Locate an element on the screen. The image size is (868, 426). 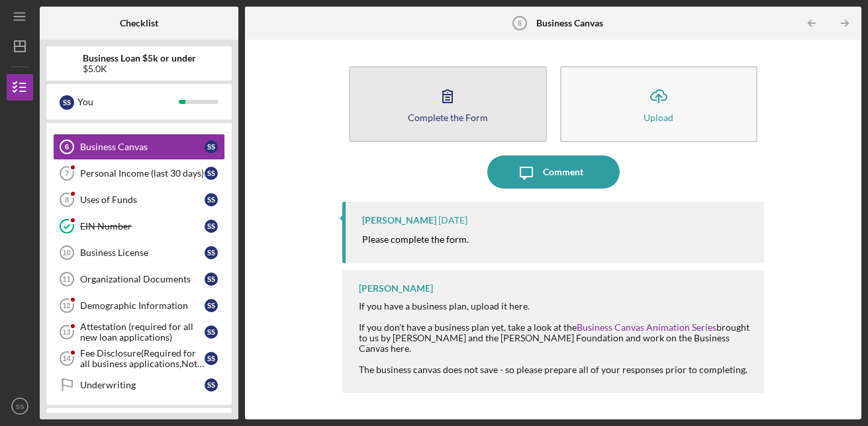
div: If you have a business plan, upload it here. If you don't have a business plan yet, take a look a... is located at coordinates (555, 327).